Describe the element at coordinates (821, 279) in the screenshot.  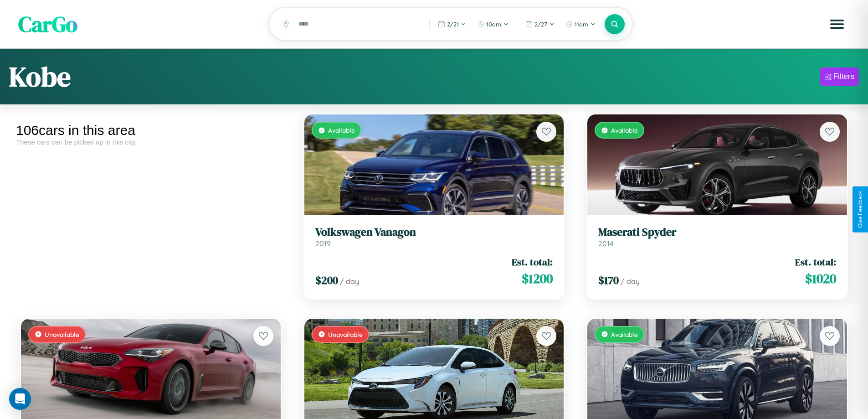
I see `span: $ 1020` at that location.